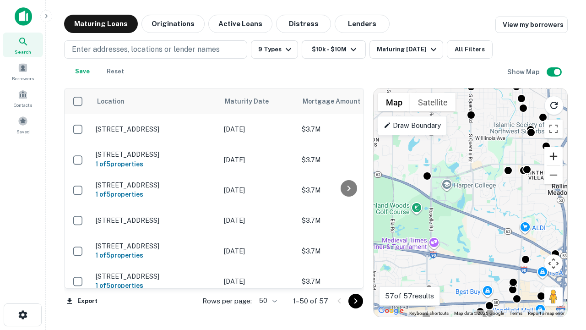  I want to click on span: Contacts, so click(23, 105).